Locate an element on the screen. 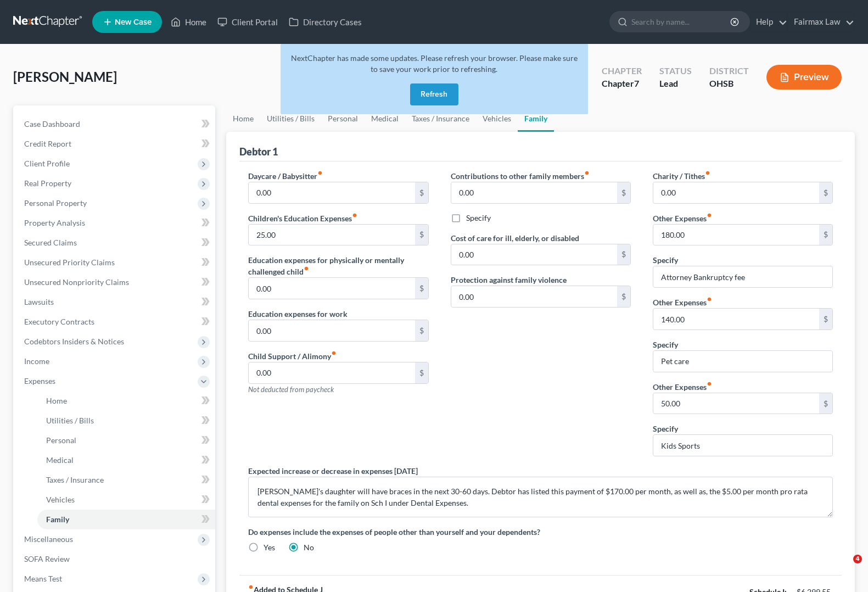  a: Executory Contracts is located at coordinates (115, 322).